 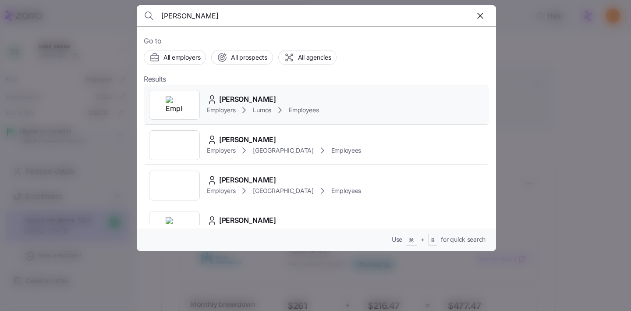 I want to click on span: Lumos, so click(x=262, y=110).